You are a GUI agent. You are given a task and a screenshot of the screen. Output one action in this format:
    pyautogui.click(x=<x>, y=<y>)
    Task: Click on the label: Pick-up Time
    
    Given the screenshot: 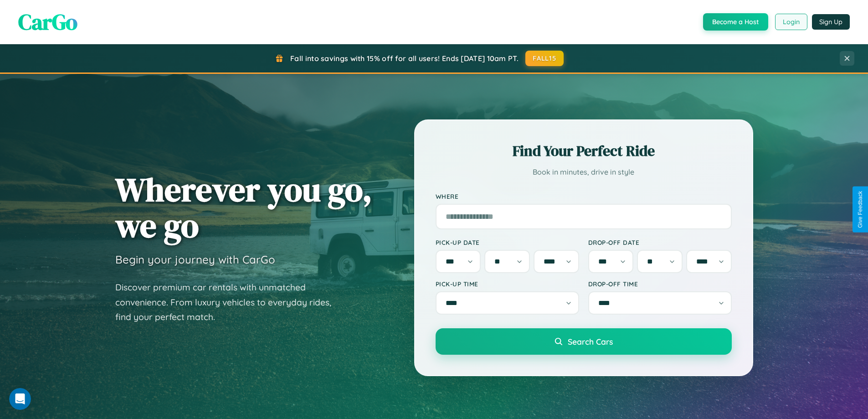 What is the action you would take?
    pyautogui.click(x=507, y=283)
    